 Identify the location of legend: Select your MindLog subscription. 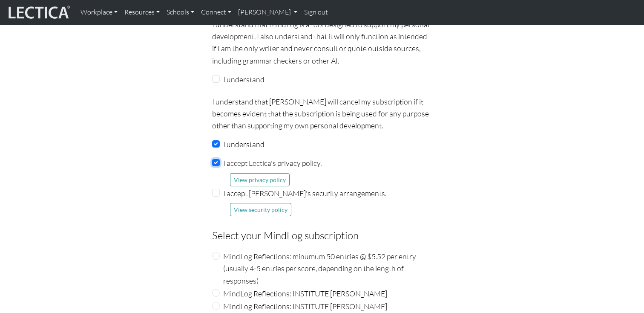
(322, 235).